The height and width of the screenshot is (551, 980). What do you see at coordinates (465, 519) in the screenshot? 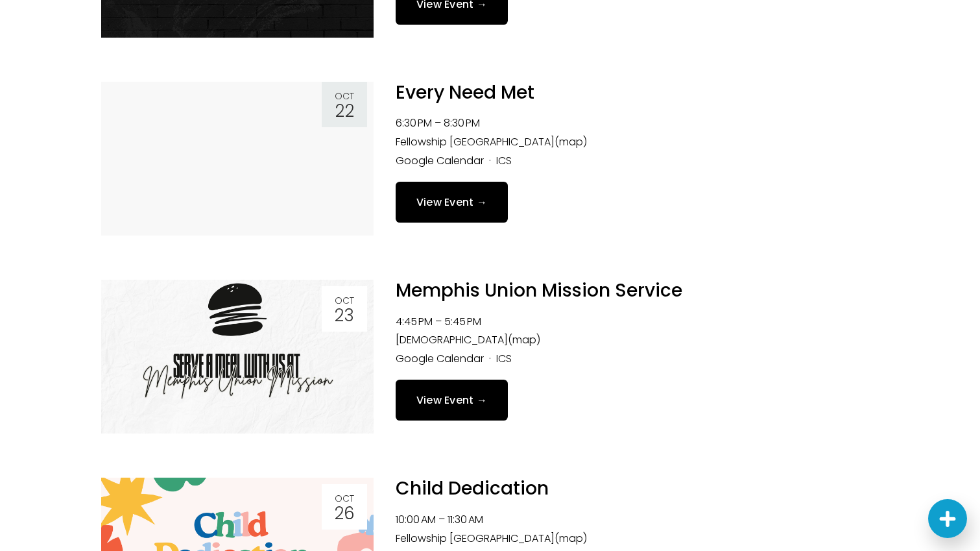
I see `time: 11:30 AM` at bounding box center [465, 519].